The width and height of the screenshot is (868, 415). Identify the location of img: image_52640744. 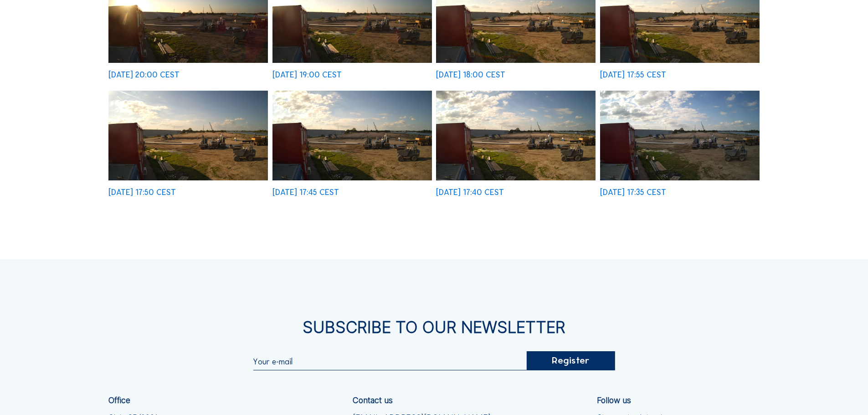
(516, 135).